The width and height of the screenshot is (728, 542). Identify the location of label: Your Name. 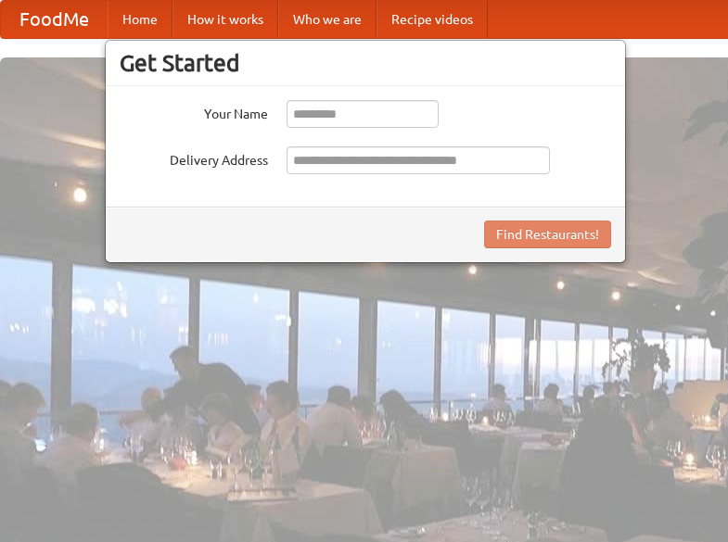
(194, 111).